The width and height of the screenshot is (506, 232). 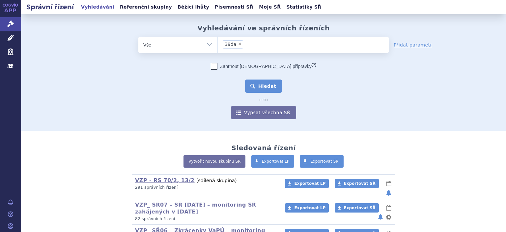 What do you see at coordinates (413, 45) in the screenshot?
I see `a: Přidat parametr` at bounding box center [413, 45].